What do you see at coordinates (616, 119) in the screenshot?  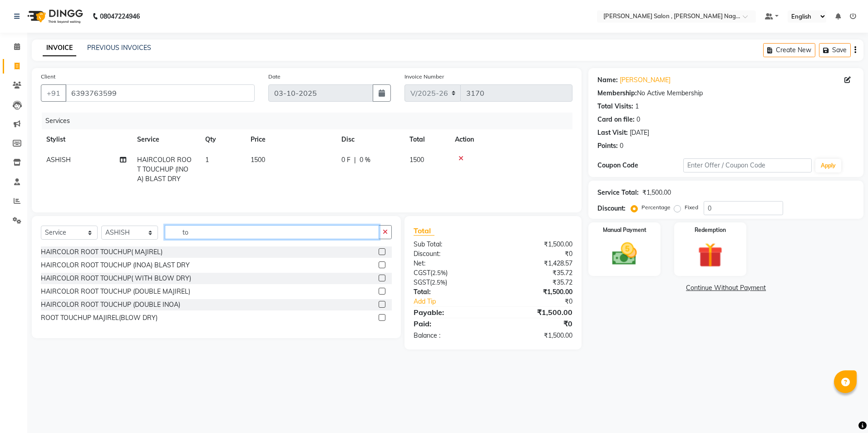 I see `div: Card on file:` at bounding box center [616, 119].